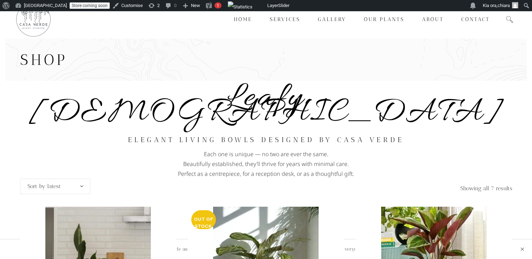  Describe the element at coordinates (243, 19) in the screenshot. I see `span: Home` at that location.